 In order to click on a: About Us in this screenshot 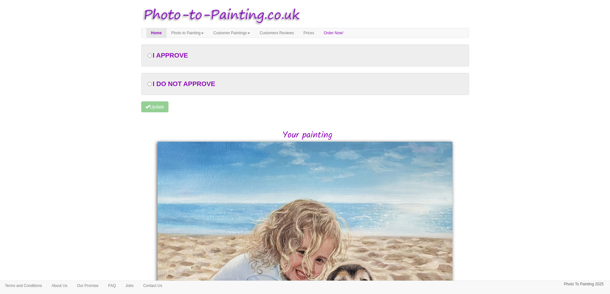, I will do `click(59, 286)`.